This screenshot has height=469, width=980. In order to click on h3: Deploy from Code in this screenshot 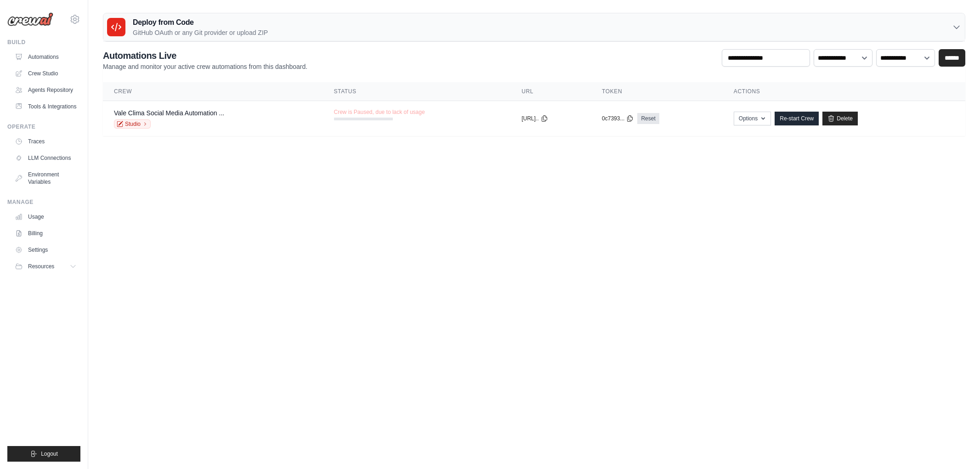, I will do `click(200, 23)`.